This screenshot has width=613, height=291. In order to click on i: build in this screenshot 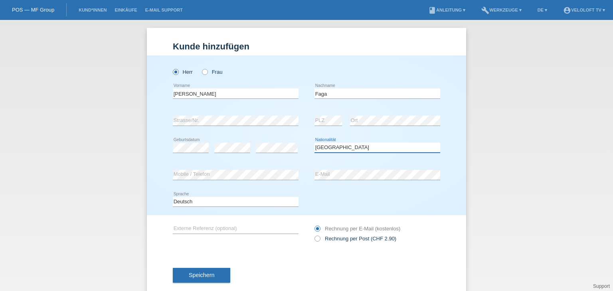, I will do `click(485, 10)`.